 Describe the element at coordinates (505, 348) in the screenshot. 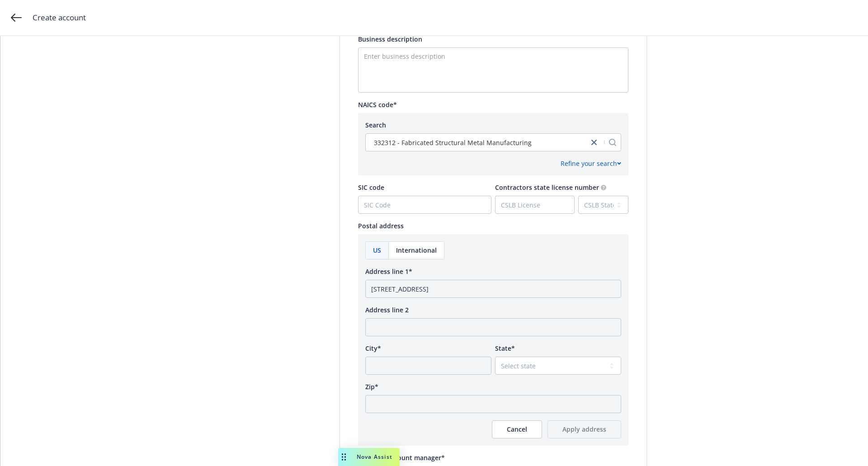

I see `span: State*` at that location.